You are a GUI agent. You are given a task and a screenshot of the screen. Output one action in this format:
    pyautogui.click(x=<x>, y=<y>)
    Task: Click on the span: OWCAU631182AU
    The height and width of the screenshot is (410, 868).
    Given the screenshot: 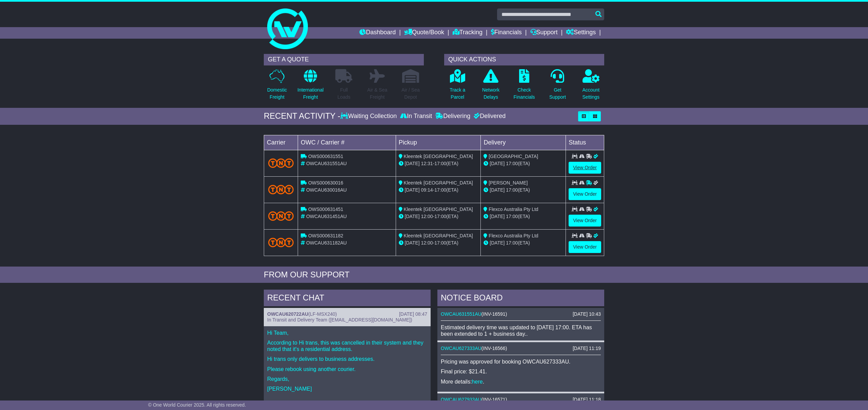 What is the action you would take?
    pyautogui.click(x=326, y=243)
    